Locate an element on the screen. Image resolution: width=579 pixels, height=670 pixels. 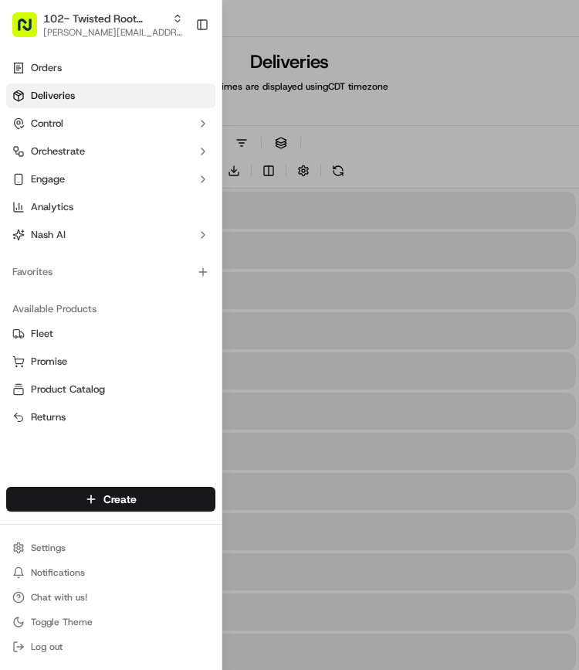
button: Settings is located at coordinates (110, 548).